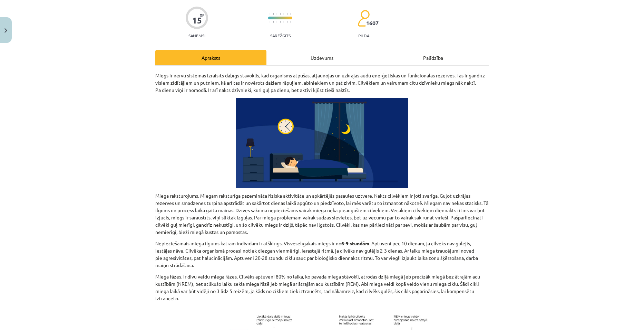 This screenshot has width=644, height=330. What do you see at coordinates (322, 287) in the screenshot?
I see `p: Miega fāzes. Ir divu veidu miega fāzes. Cilvēks aptuveni 80% no laika, ko pavada miega stāvoklī, ...` at bounding box center [322, 287].